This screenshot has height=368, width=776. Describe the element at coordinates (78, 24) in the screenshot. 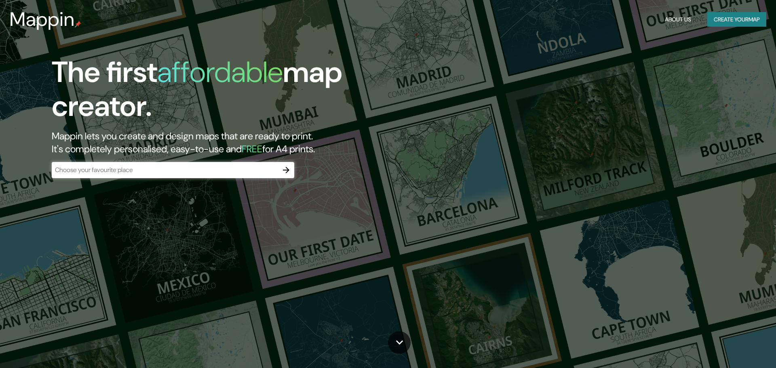

I see `img: mappin-pin` at that location.